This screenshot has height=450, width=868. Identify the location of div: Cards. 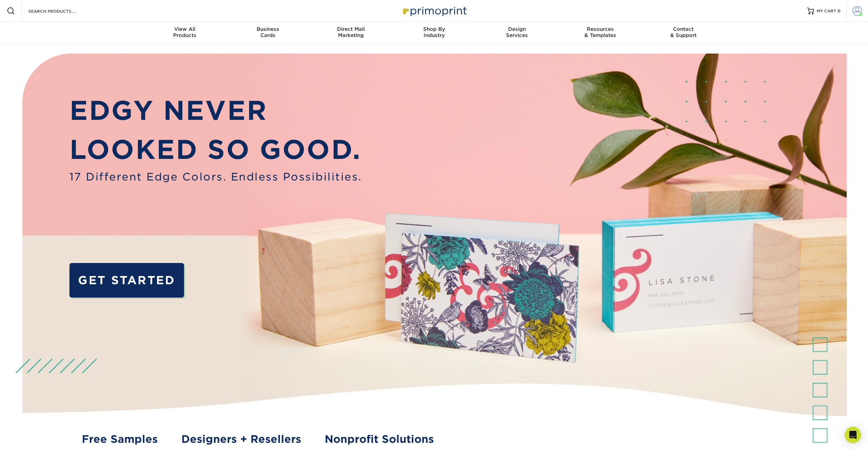
(268, 32).